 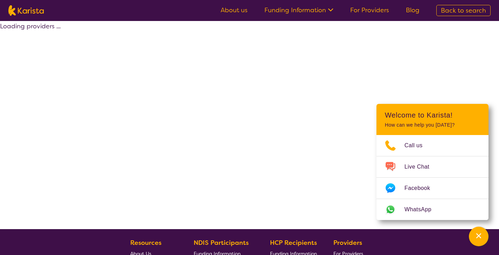 I want to click on span: Live Chat, so click(x=421, y=167).